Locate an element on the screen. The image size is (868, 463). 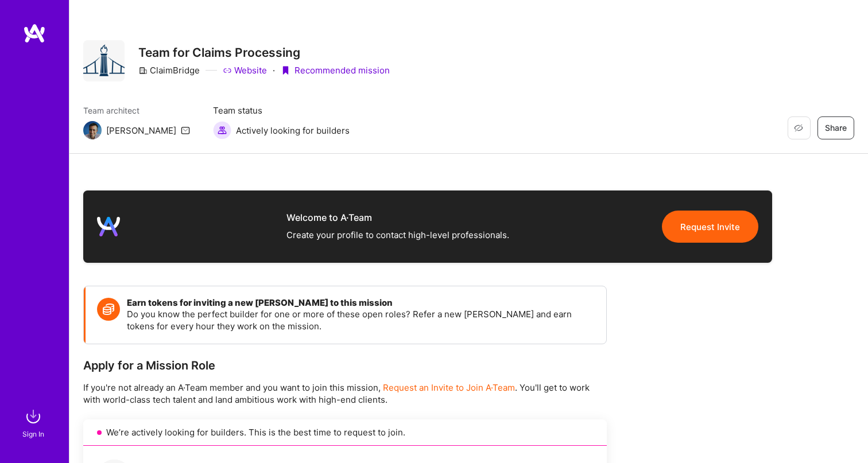
a: Website is located at coordinates (245, 70).